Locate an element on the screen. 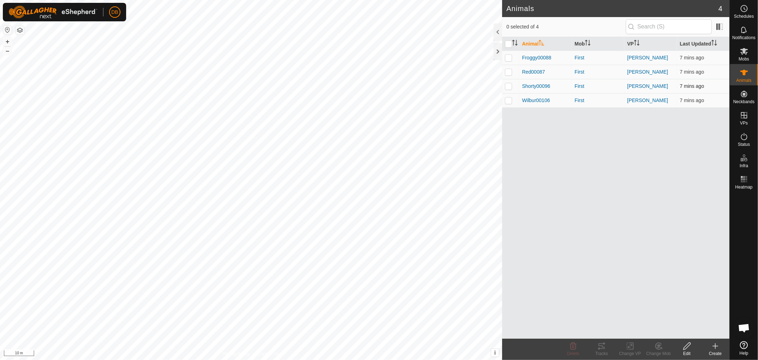 The height and width of the screenshot is (360, 758). span: Shorty00096 is located at coordinates (536, 86).